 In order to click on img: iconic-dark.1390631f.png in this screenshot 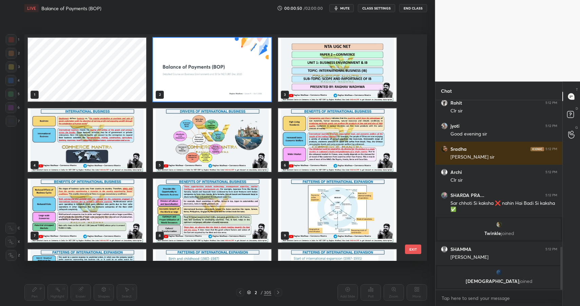, I will do `click(537, 149)`.